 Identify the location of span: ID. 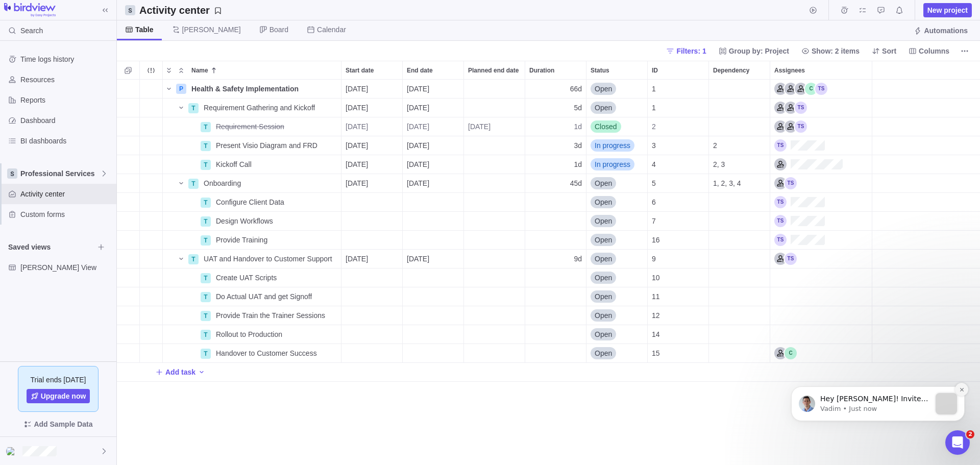
(655, 70).